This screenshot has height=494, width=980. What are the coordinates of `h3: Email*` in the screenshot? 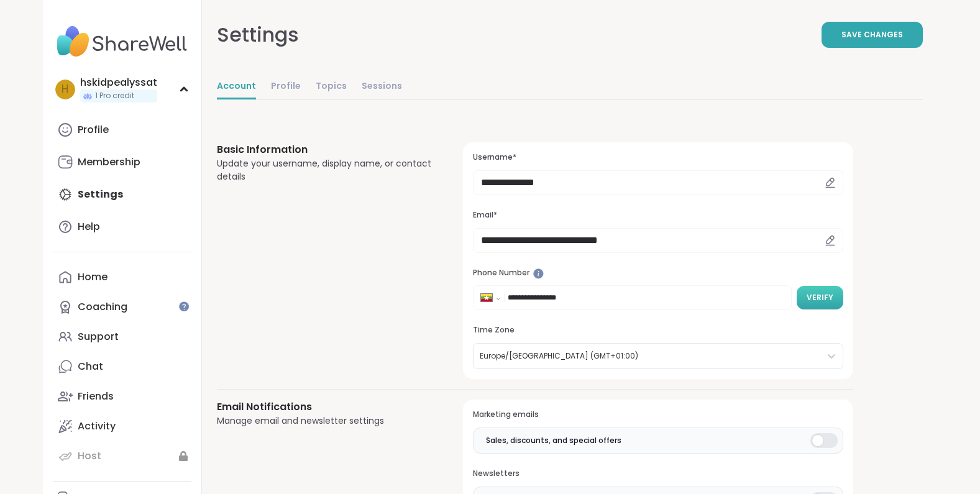 It's located at (657, 215).